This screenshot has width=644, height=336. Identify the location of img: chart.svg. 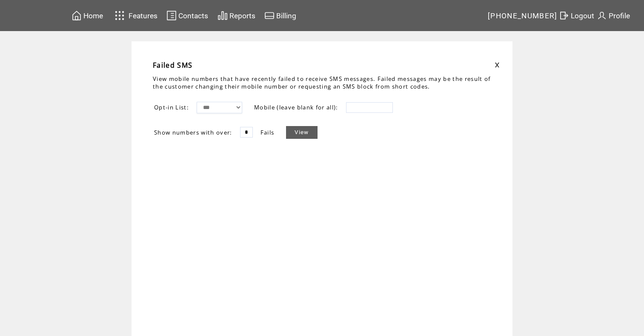
(223, 15).